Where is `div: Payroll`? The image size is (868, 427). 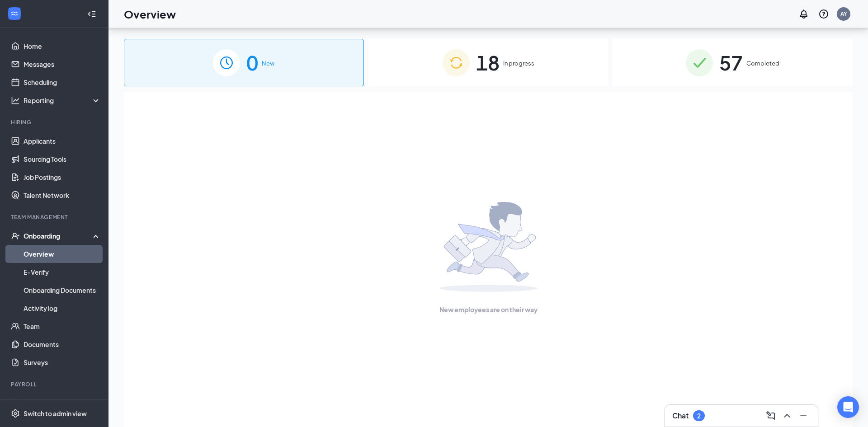 div: Payroll is located at coordinates (55, 385).